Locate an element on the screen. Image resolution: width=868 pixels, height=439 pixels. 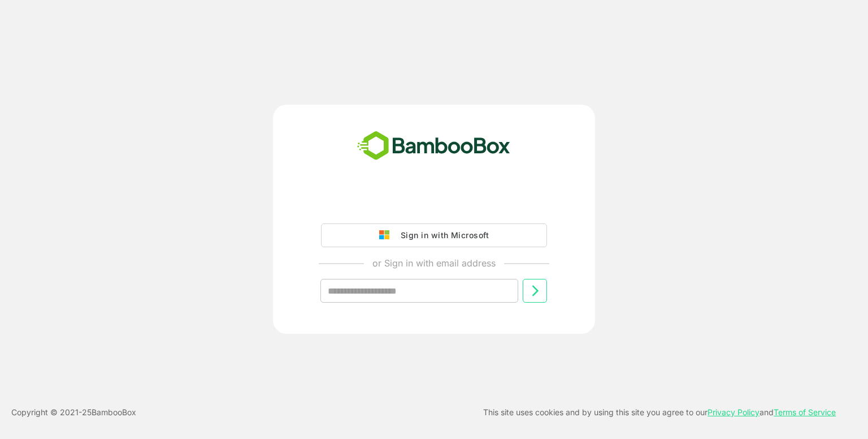
img: google is located at coordinates (387, 235).